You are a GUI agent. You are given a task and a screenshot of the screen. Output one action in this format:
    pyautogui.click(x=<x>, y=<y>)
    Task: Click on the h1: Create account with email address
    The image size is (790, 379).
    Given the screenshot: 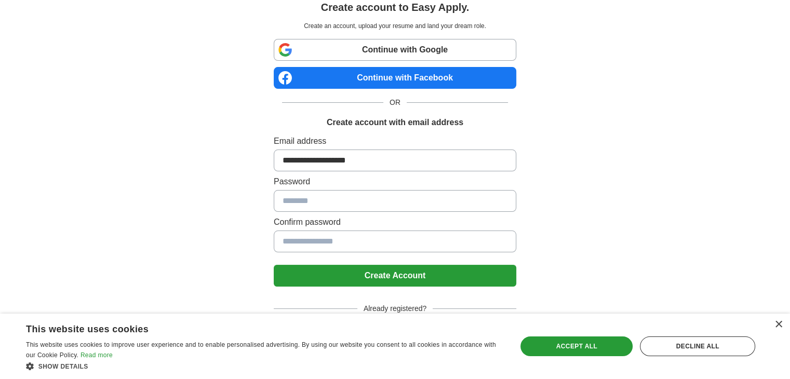 What is the action you would take?
    pyautogui.click(x=395, y=123)
    